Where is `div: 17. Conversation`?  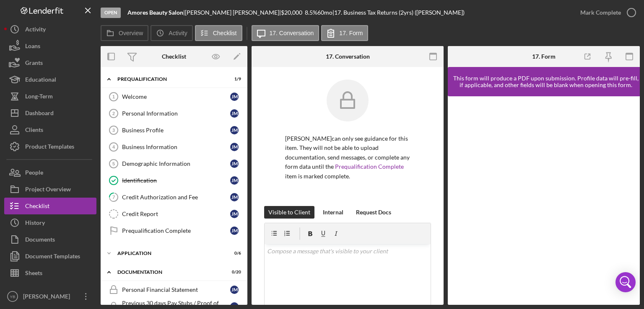 div: 17. Conversation is located at coordinates (348, 56).